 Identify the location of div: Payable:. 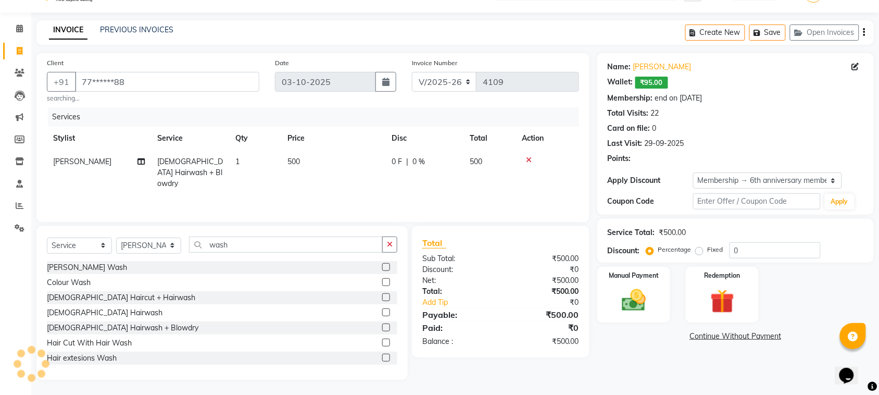
(458, 315).